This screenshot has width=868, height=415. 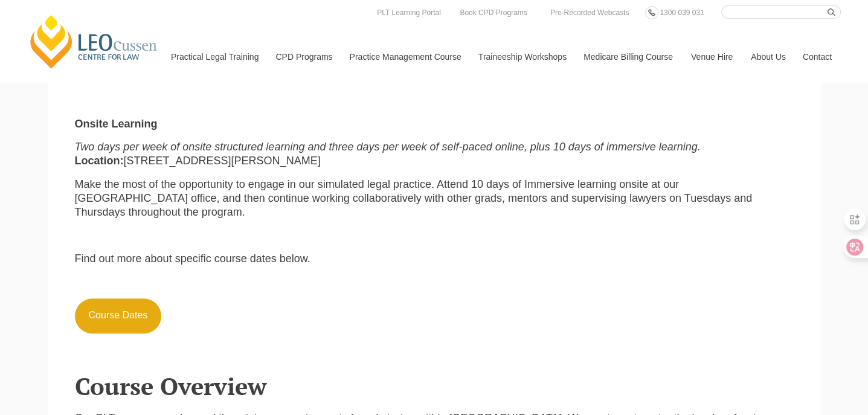 I want to click on i: Two days per week of onsite structured learning and three days per week of self-paced online, plu..., so click(x=388, y=147).